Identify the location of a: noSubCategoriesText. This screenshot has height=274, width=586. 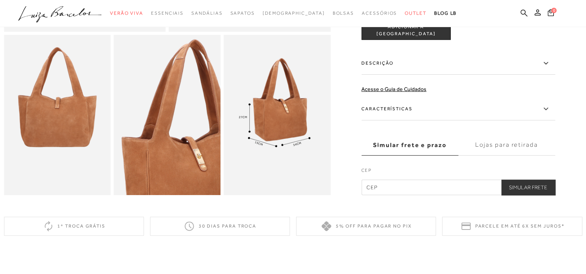
(293, 13).